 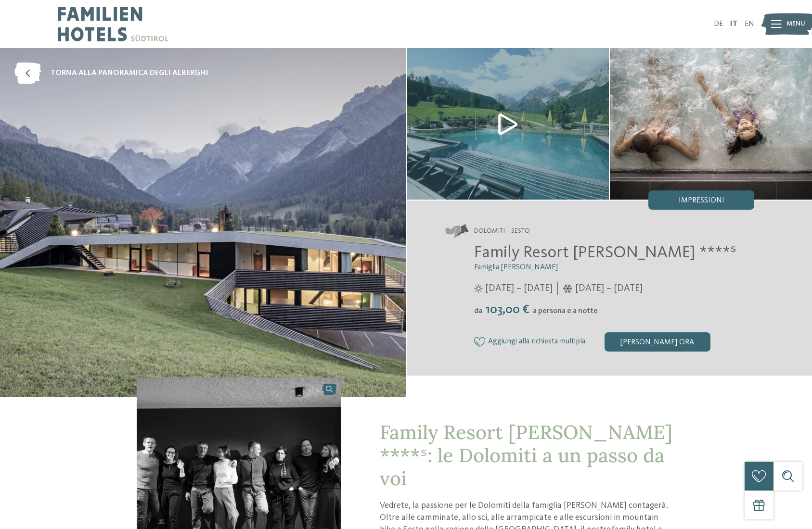 I want to click on i: Orari d'apertura inverno, so click(x=568, y=289).